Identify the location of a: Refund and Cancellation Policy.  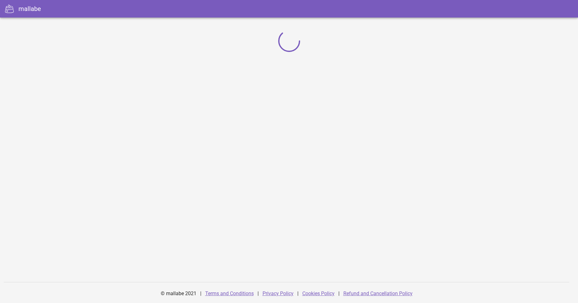
(378, 293).